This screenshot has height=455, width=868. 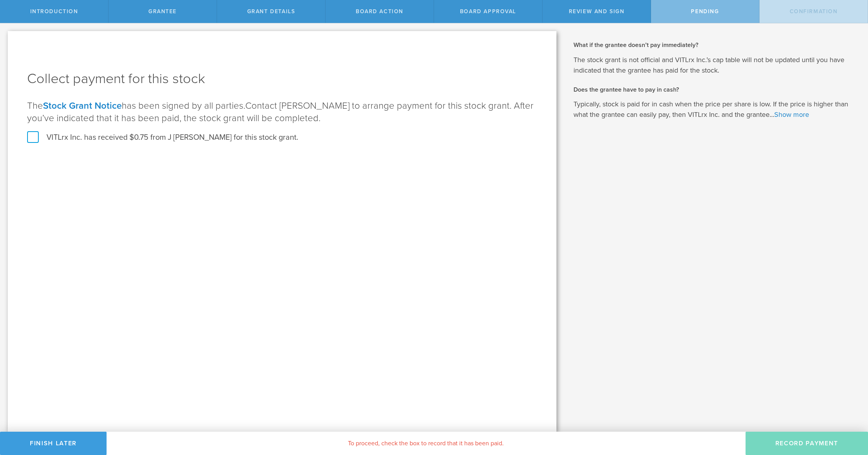 I want to click on h2: What if the grantee doesn’t pay immediately?, so click(x=715, y=45).